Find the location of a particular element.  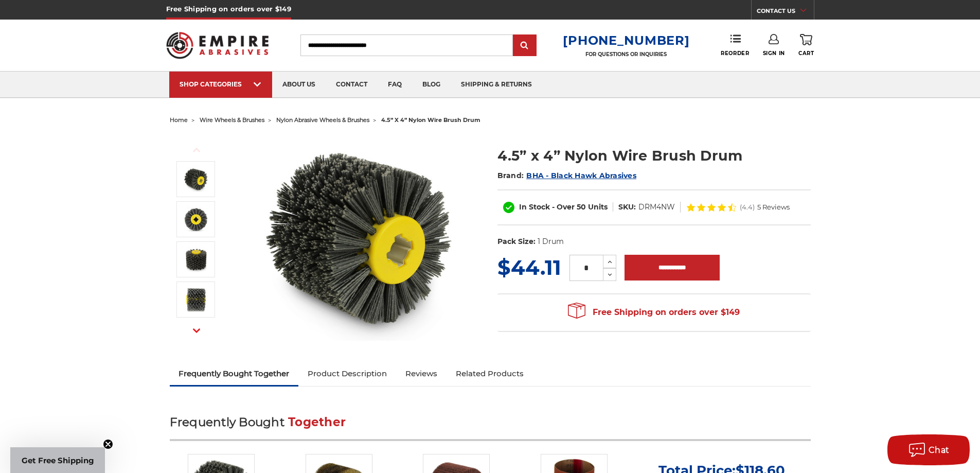

a: Frequently Bought Together is located at coordinates (234, 374).